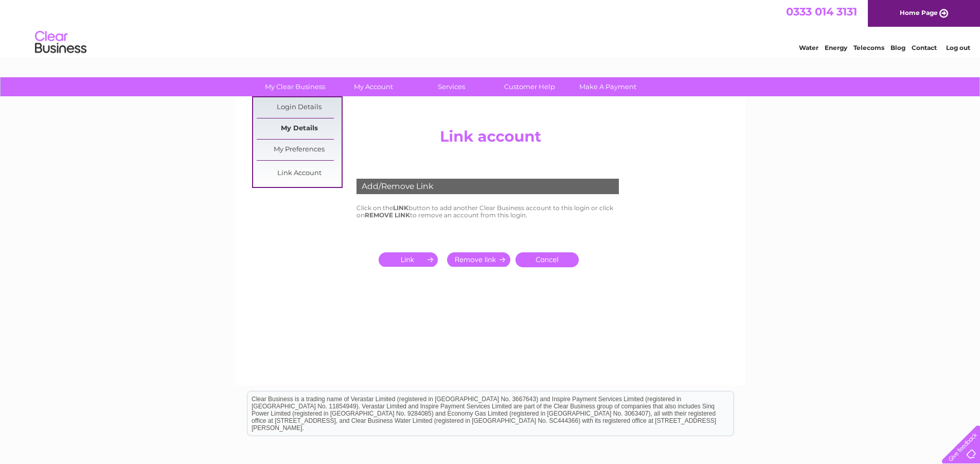 The height and width of the screenshot is (464, 980). What do you see at coordinates (488, 186) in the screenshot?
I see `div: Add/Remove Link` at bounding box center [488, 186].